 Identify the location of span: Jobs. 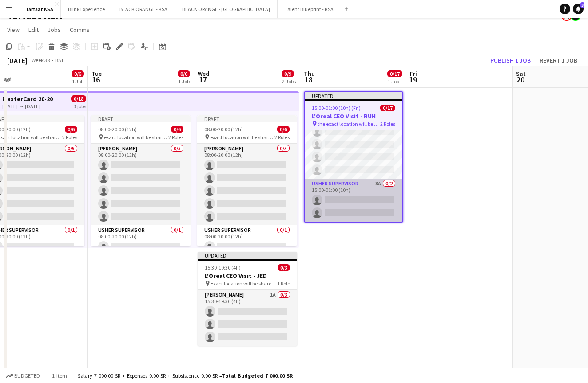
(54, 30).